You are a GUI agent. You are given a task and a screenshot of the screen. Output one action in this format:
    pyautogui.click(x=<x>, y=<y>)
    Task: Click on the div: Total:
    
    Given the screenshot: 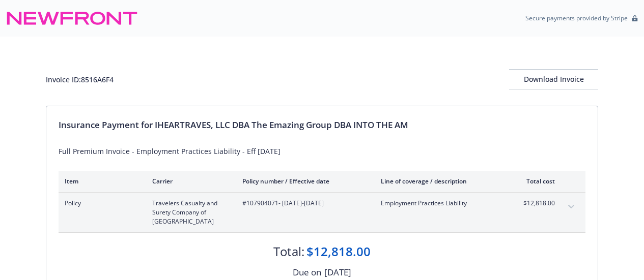 What is the action you would take?
    pyautogui.click(x=289, y=252)
    